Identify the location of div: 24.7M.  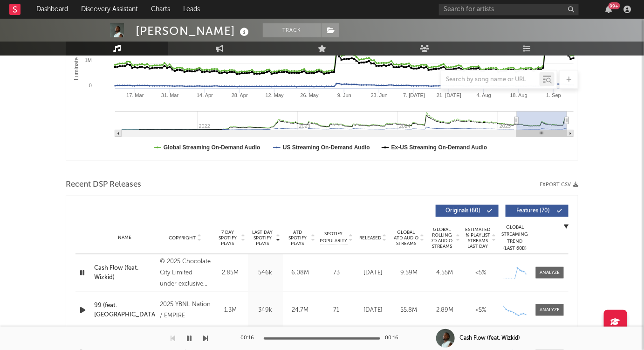
(300, 311).